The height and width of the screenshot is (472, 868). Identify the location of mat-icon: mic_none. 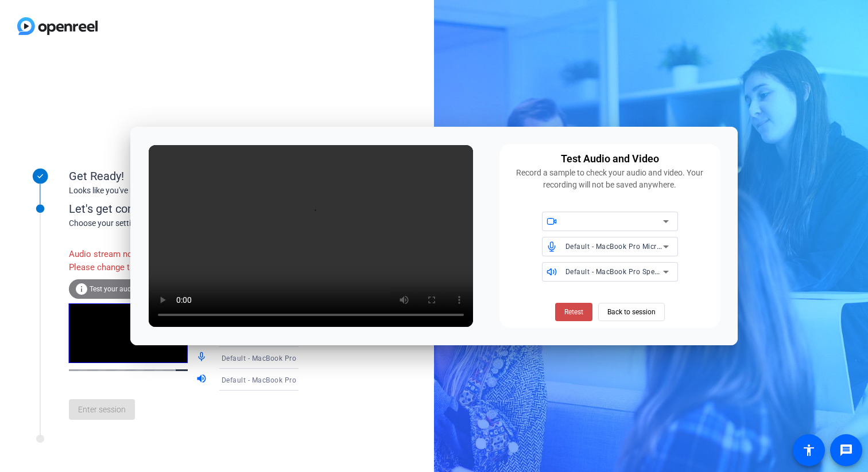
(202, 358).